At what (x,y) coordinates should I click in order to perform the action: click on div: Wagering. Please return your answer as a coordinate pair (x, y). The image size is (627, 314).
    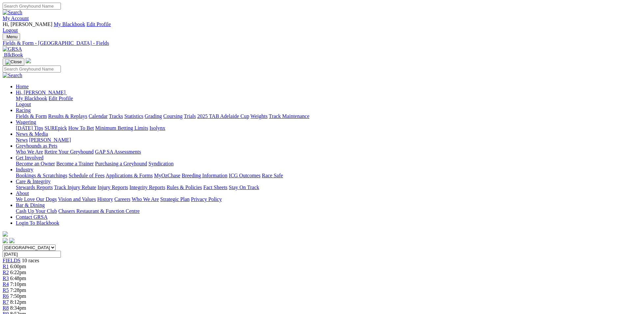
    Looking at the image, I should click on (320, 128).